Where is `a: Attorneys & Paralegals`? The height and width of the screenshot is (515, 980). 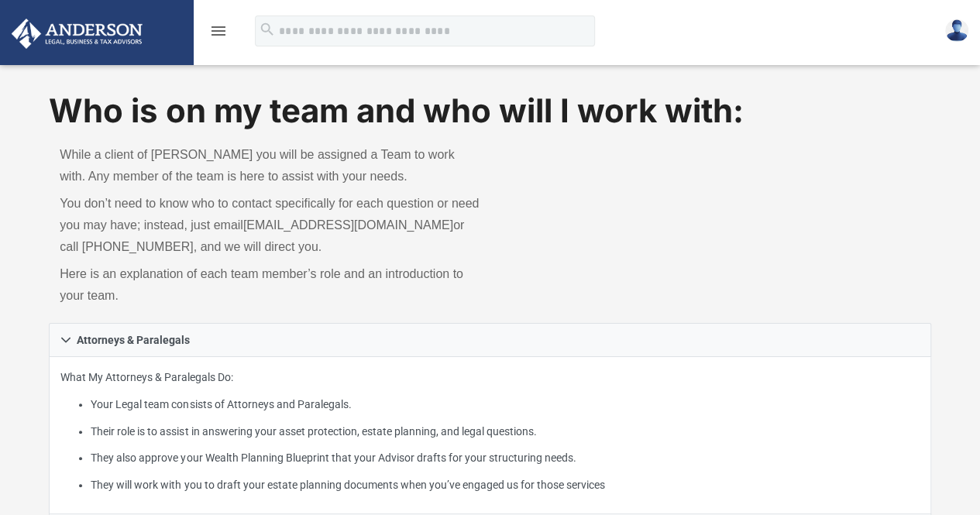 a: Attorneys & Paralegals is located at coordinates (490, 340).